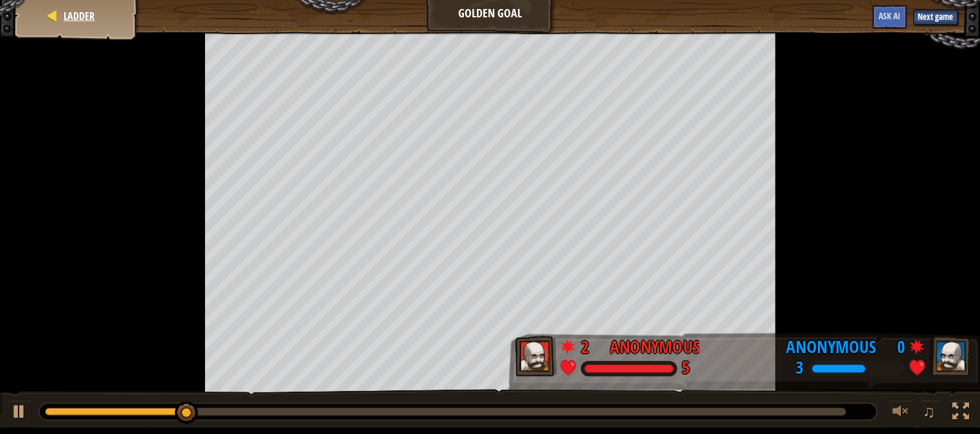  I want to click on div: 2, so click(590, 344).